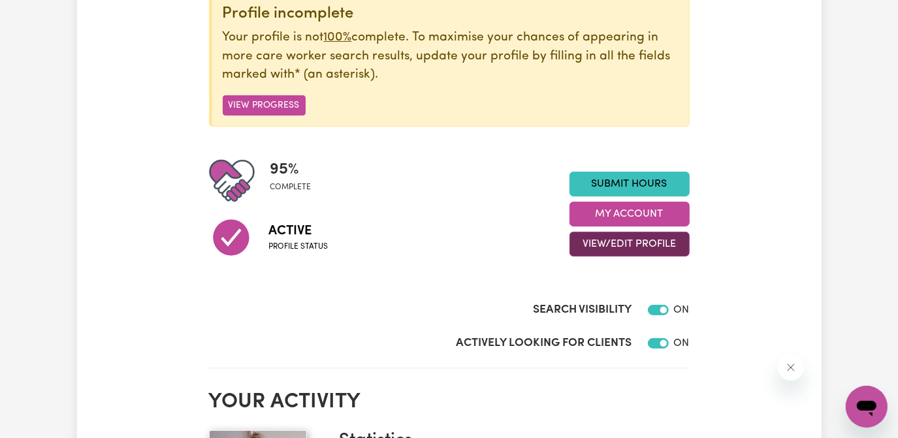  What do you see at coordinates (335, 74) in the screenshot?
I see `span: an asterisk` at bounding box center [335, 74].